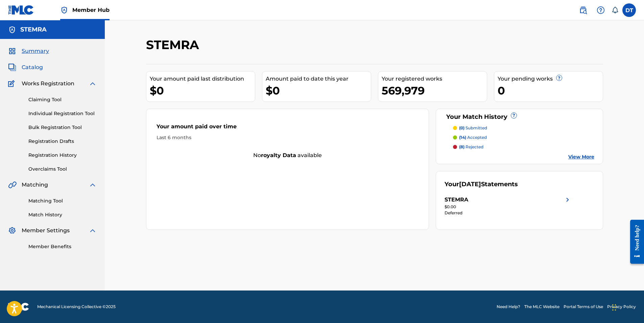 The width and height of the screenshot is (644, 323). Describe the element at coordinates (457, 199) in the screenshot. I see `div: STEMRA` at that location.